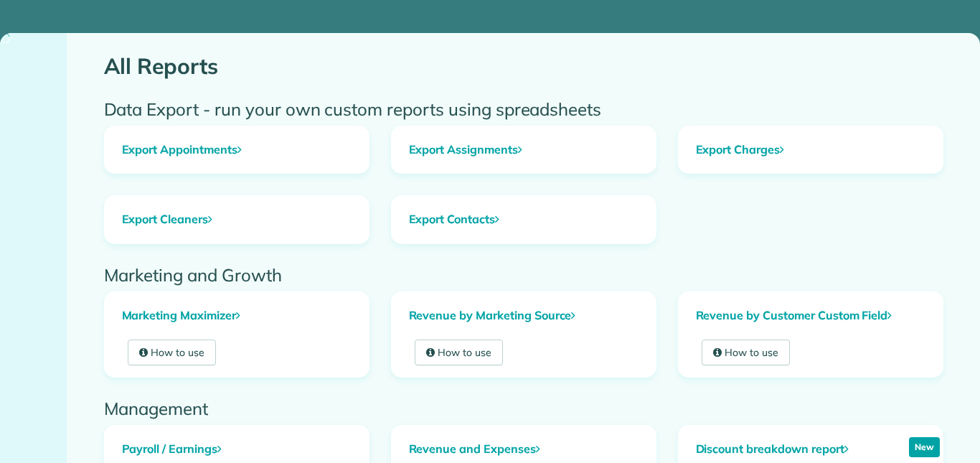 The width and height of the screenshot is (980, 463). Describe the element at coordinates (524, 408) in the screenshot. I see `h2: Management` at that location.